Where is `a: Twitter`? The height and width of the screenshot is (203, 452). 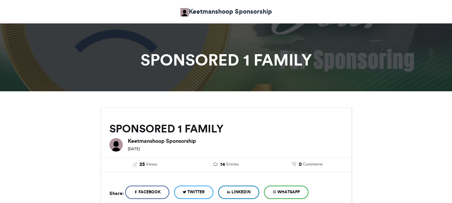
a: Twitter is located at coordinates (194, 193).